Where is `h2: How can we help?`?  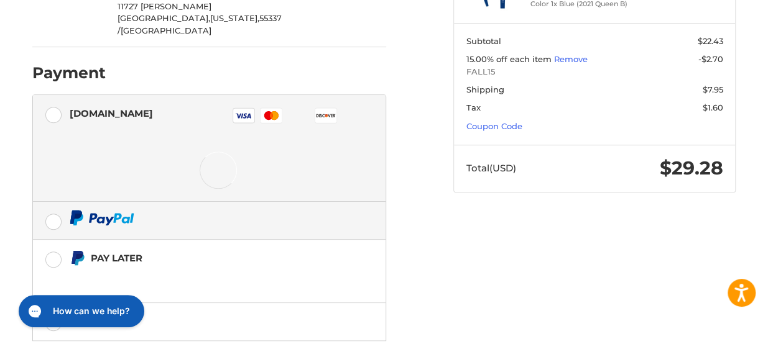
h2: How can we help? is located at coordinates (79, 21).